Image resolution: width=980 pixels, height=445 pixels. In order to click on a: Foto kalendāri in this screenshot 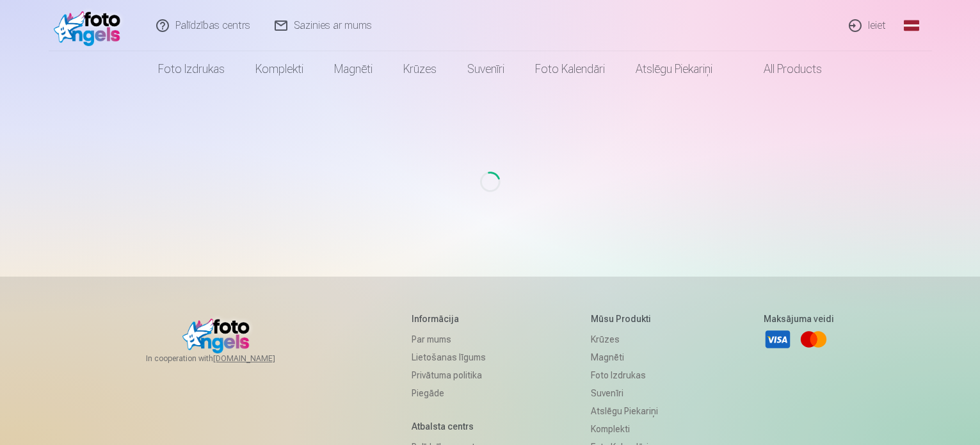, I will do `click(570, 69)`.